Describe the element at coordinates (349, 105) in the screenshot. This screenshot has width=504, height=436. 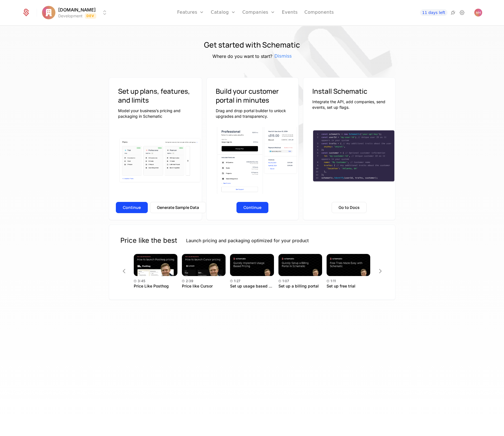
I see `p: Integrate the API, add companies, send events, set up flags.` at that location.